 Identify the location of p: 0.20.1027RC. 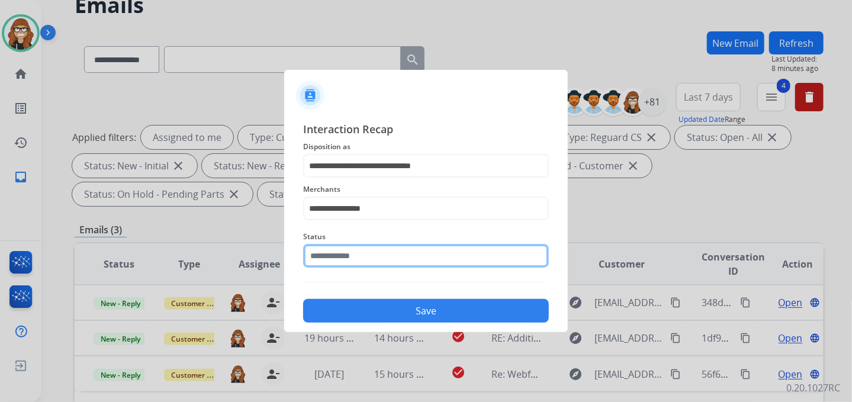
(813, 388).